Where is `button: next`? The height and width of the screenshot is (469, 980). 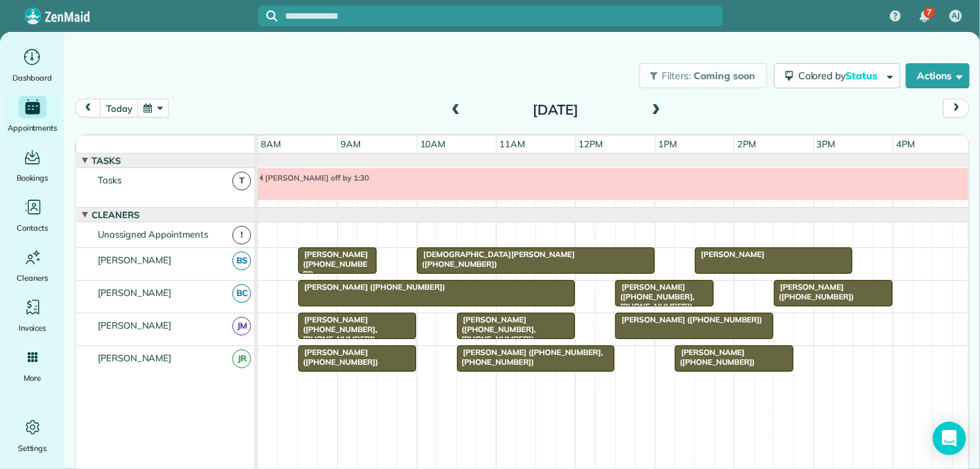 button: next is located at coordinates (957, 108).